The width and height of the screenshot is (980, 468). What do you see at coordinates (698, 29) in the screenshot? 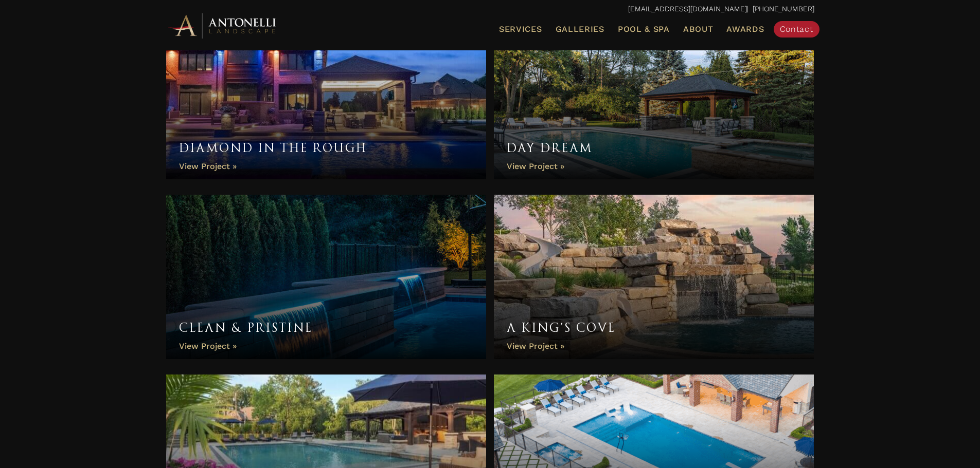
I see `span: About` at bounding box center [698, 29].